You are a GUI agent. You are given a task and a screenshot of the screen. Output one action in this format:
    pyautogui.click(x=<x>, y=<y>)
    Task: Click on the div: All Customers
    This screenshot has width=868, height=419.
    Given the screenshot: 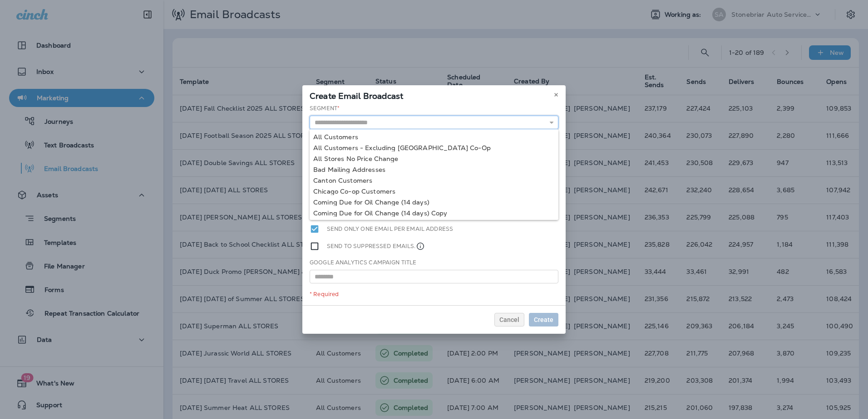 What is the action you would take?
    pyautogui.click(x=434, y=137)
    